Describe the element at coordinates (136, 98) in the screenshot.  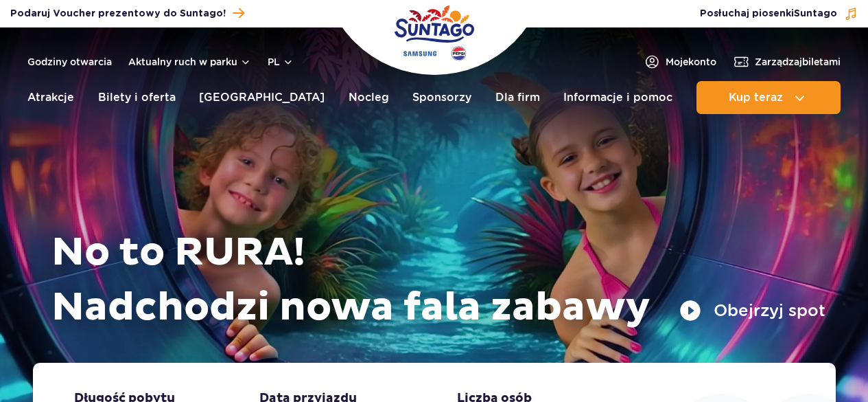
I see `a: Bilety i oferta` at that location.